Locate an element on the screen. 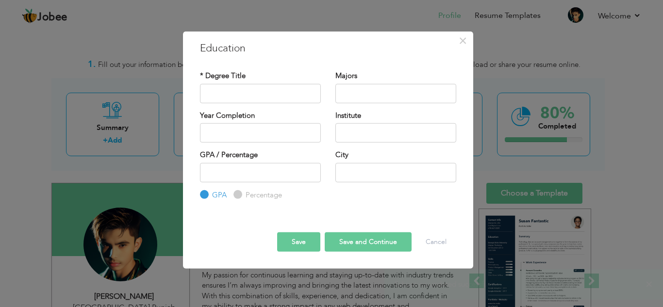  label: GPA is located at coordinates (218, 195).